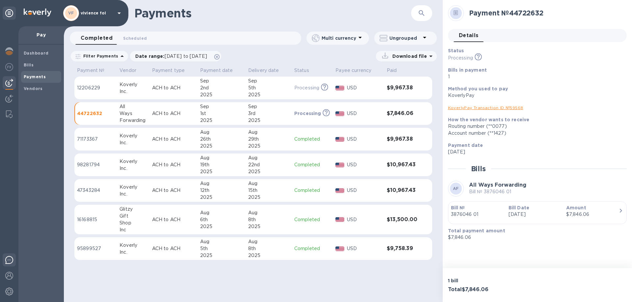  Describe the element at coordinates (132, 70) in the screenshot. I see `span: Vendor` at that location.